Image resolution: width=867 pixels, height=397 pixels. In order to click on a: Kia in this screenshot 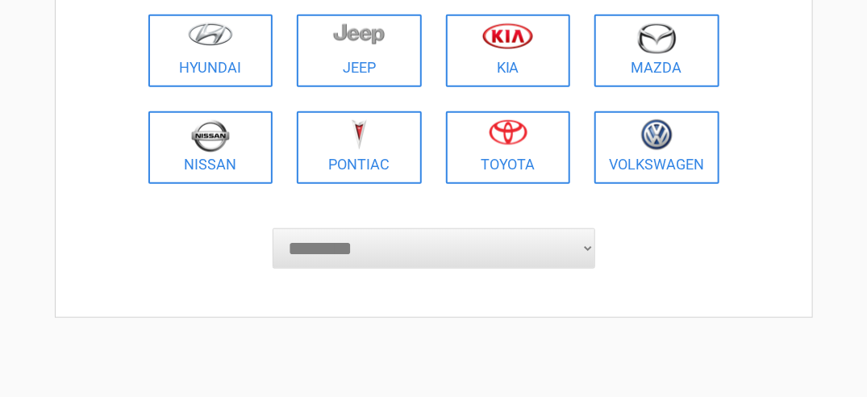, I will do `click(508, 51)`.